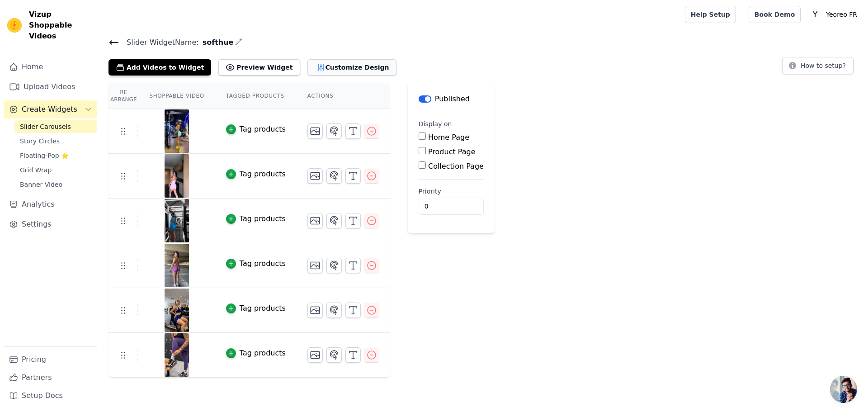 This screenshot has height=412, width=868. What do you see at coordinates (40, 141) in the screenshot?
I see `span: Story Circles` at bounding box center [40, 141].